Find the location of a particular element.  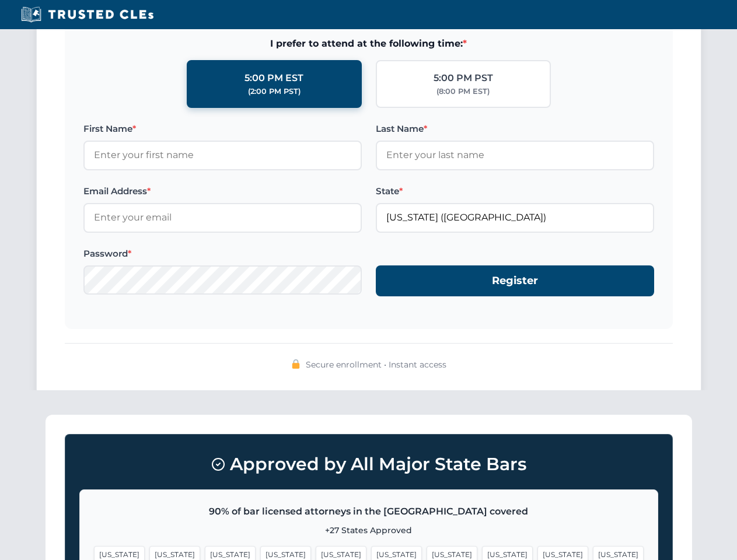

label: First Name is located at coordinates (222, 129).